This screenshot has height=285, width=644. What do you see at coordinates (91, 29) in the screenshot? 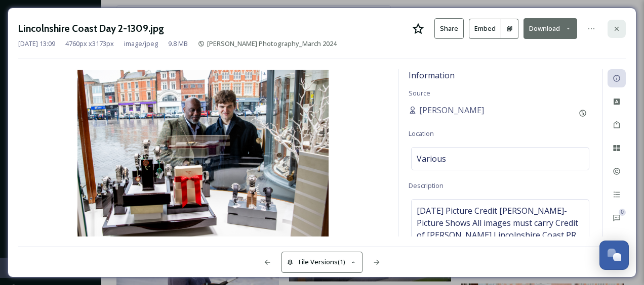
I see `h3: Lincolnshire Coast Day 2-1309.jpg` at bounding box center [91, 29].